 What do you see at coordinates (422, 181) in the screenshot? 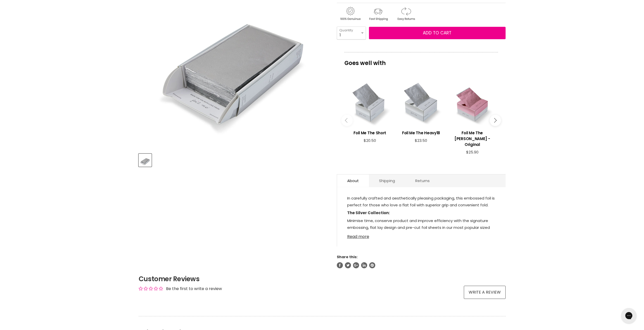
I see `a: Returns` at bounding box center [422, 181].